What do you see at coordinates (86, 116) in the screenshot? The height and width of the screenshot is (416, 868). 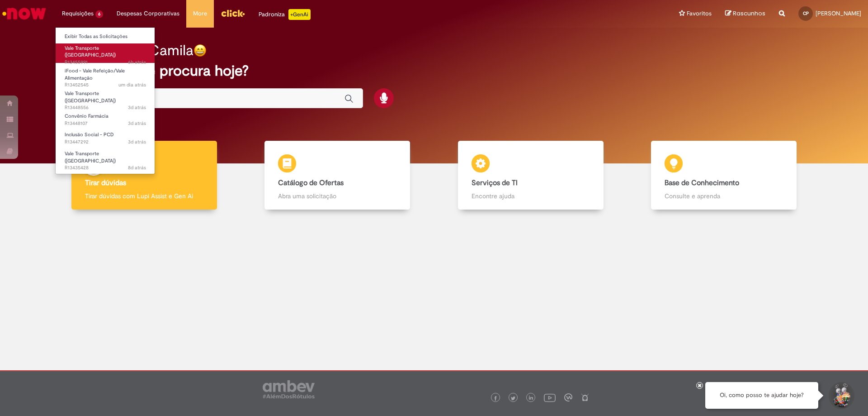 I see `span: Convênio Farmácia` at bounding box center [86, 116].